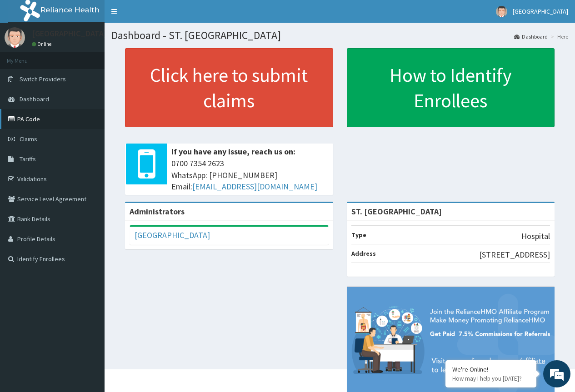  Describe the element at coordinates (531, 36) in the screenshot. I see `a: Dashboard` at that location.